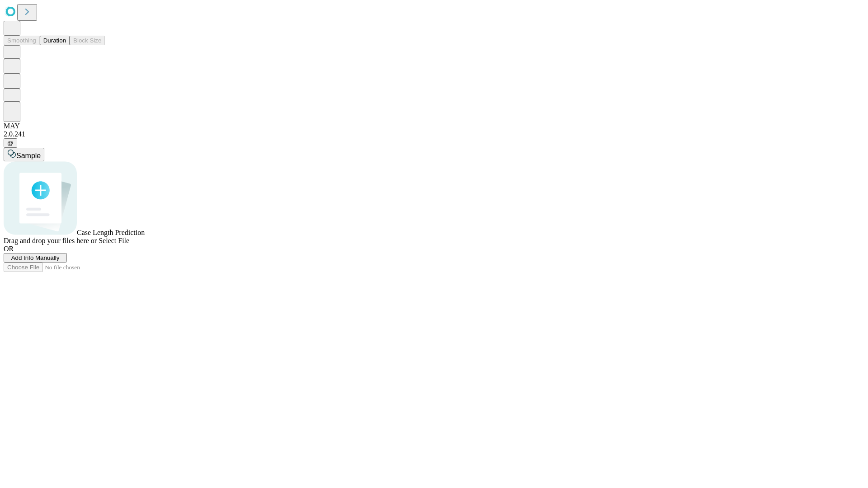 Image resolution: width=868 pixels, height=488 pixels. Describe the element at coordinates (111, 232) in the screenshot. I see `span: Case Length Prediction` at that location.